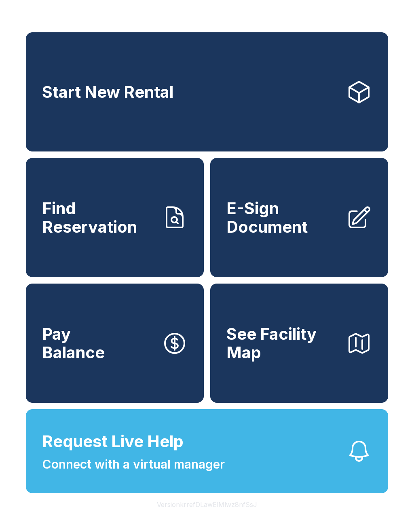 The width and height of the screenshot is (414, 532). What do you see at coordinates (207, 504) in the screenshot?
I see `button: VersionkrrefDLawElMlwz8nfSsJ` at bounding box center [207, 504].